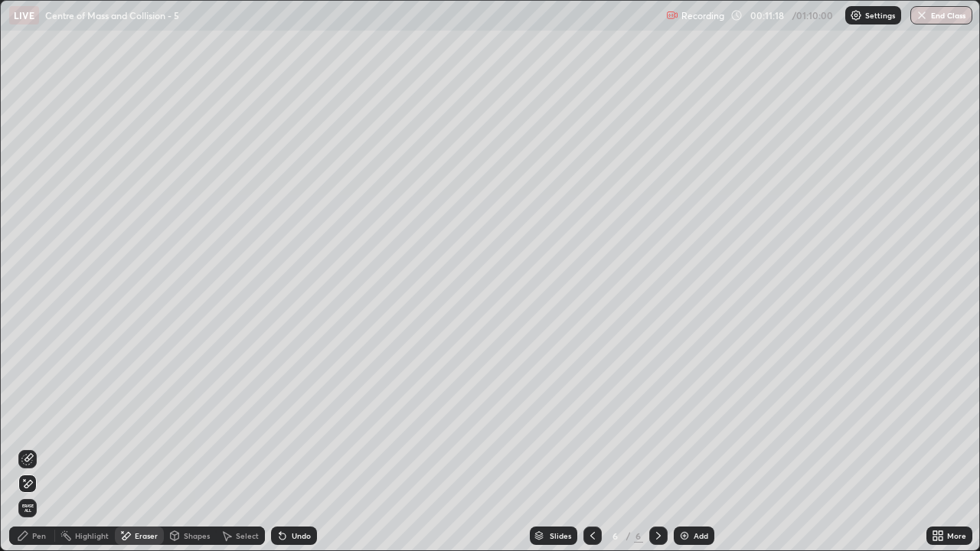  I want to click on div: Highlight, so click(92, 536).